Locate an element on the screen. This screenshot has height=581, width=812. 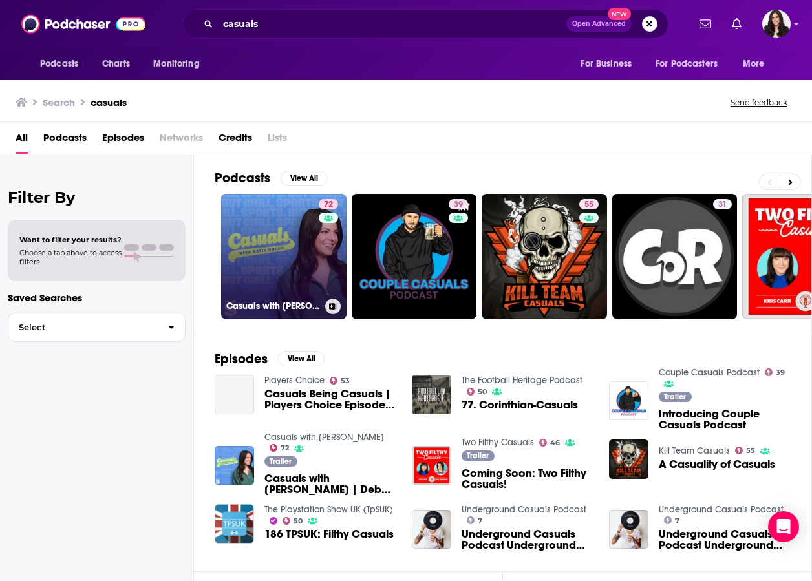
a: Charts is located at coordinates (116, 64).